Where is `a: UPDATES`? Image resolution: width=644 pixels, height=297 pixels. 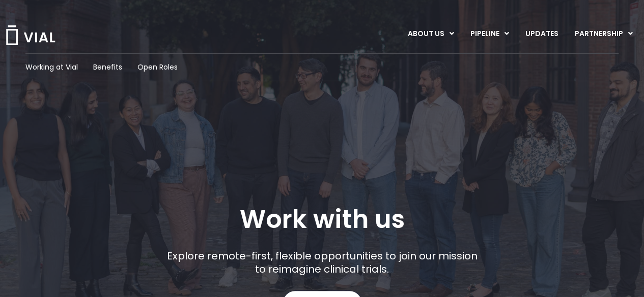 a: UPDATES is located at coordinates (541, 34).